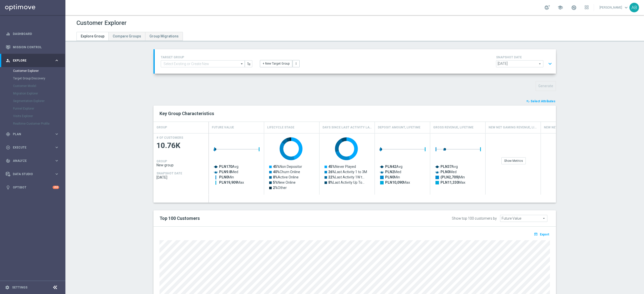  What do you see at coordinates (207, 57) in the screenshot?
I see `h4: TARGET GROUP` at bounding box center [207, 57].